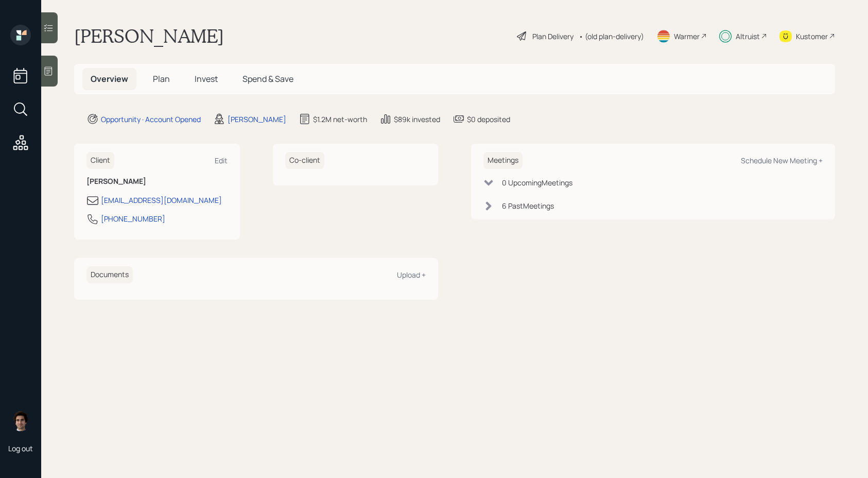 The width and height of the screenshot is (868, 478). What do you see at coordinates (21, 421) in the screenshot?
I see `img: harrison-schaefer-headshot-2.png` at bounding box center [21, 421].